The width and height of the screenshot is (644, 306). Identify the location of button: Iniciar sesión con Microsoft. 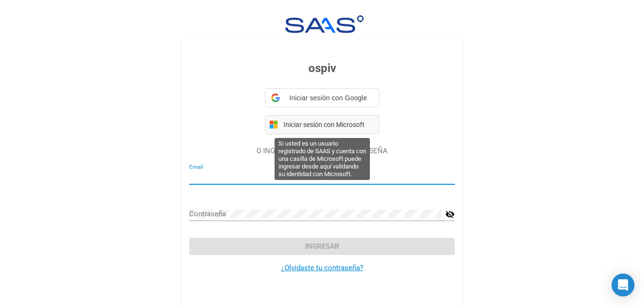
(322, 125).